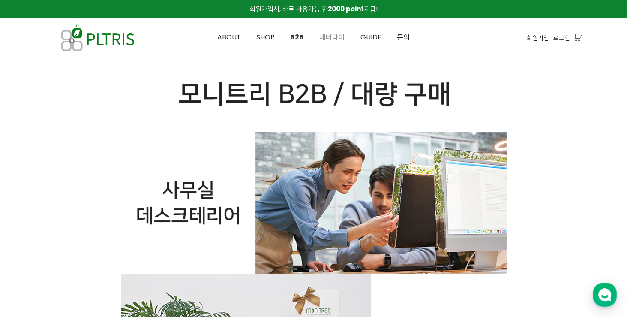 The width and height of the screenshot is (627, 317). Describe the element at coordinates (371, 37) in the screenshot. I see `a: GUIDE` at that location.